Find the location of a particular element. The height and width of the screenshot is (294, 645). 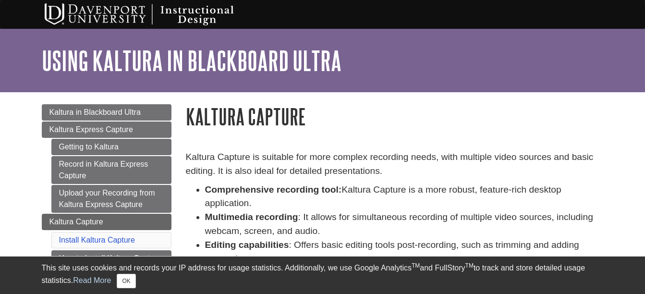

a: Getting to Kaltura is located at coordinates (111, 147).